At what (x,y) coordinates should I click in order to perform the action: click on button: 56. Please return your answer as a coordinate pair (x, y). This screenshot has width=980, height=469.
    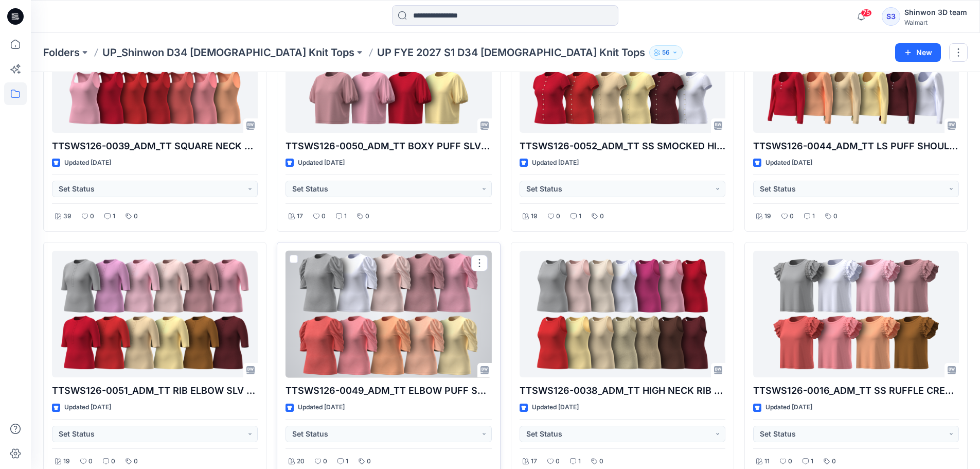
    Looking at the image, I should click on (666, 53).